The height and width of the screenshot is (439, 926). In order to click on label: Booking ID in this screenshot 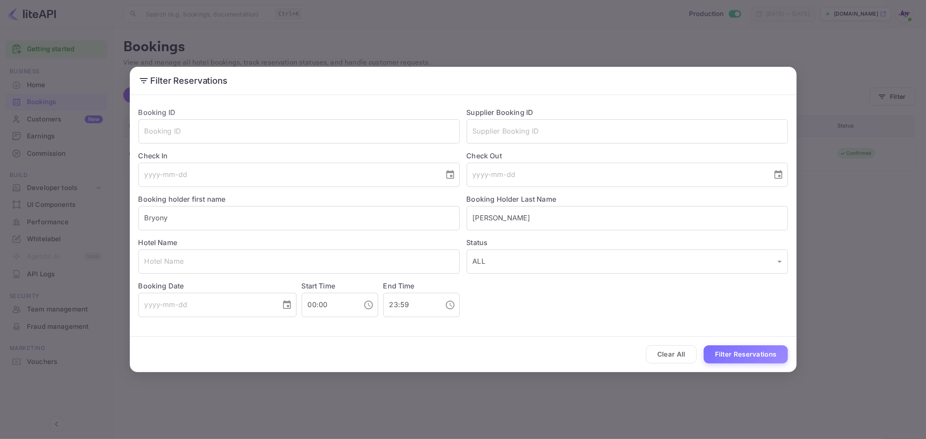, I will do `click(157, 112)`.